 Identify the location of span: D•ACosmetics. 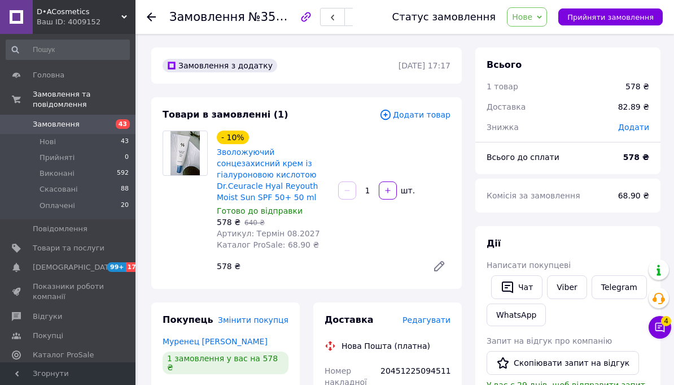
(79, 12).